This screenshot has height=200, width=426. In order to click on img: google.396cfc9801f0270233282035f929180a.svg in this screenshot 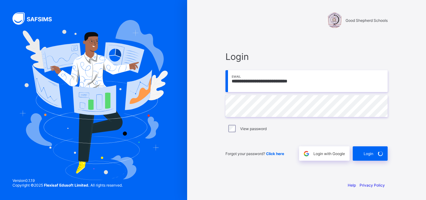, I will do `click(306, 154)`.